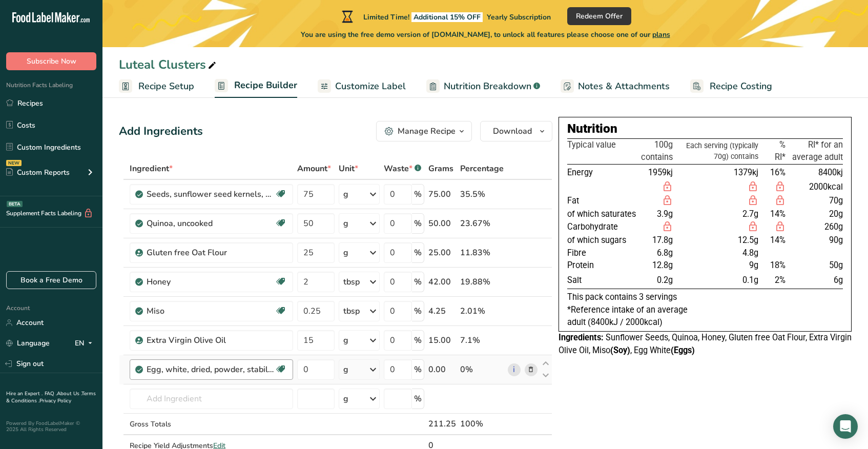 The width and height of the screenshot is (868, 449). I want to click on div: 0%, so click(482, 369).